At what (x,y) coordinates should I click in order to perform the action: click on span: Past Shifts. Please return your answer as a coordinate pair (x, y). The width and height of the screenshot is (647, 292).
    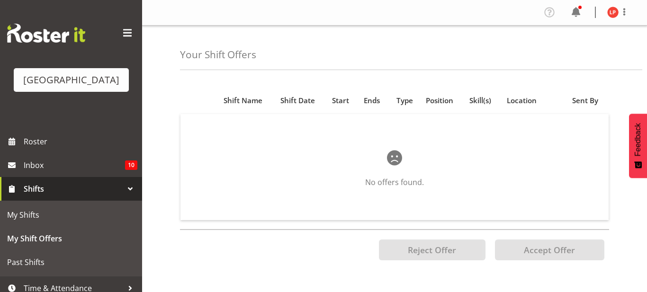
    Looking at the image, I should click on (71, 262).